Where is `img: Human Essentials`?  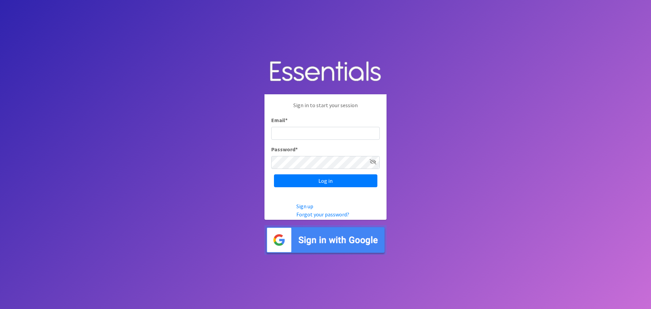
img: Human Essentials is located at coordinates (326, 72).